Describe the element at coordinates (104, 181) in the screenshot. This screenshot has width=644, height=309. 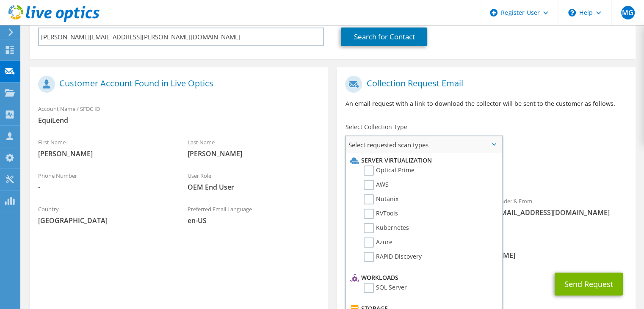
I see `div: Phone Number` at that location.